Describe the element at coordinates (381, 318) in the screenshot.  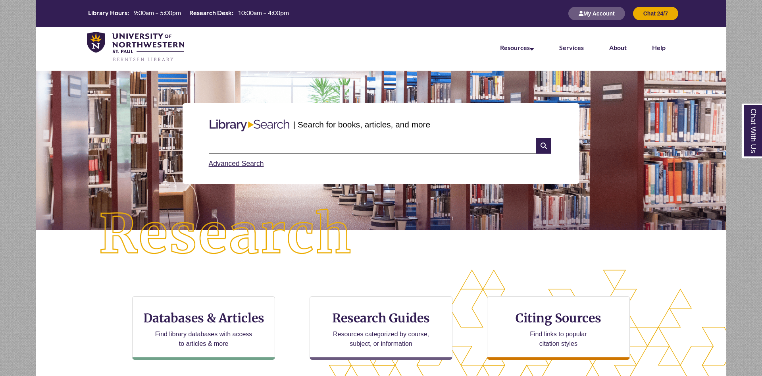
I see `h3: Research Guides` at that location.